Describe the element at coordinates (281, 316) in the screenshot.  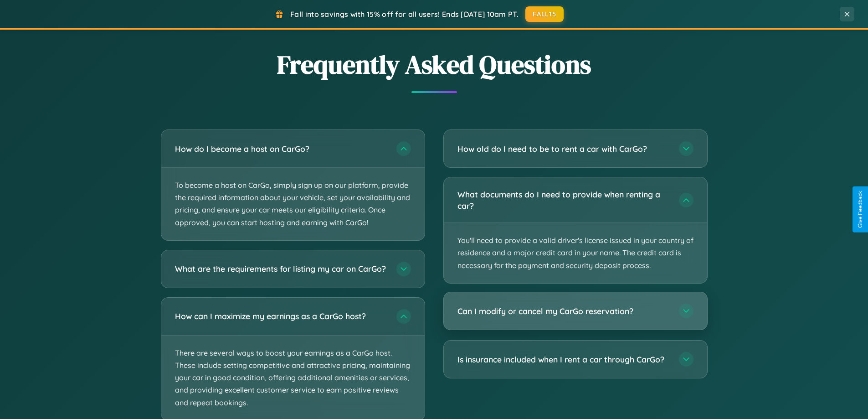
I see `h3: How can I maximize my earnings as a CarGo host?` at that location.